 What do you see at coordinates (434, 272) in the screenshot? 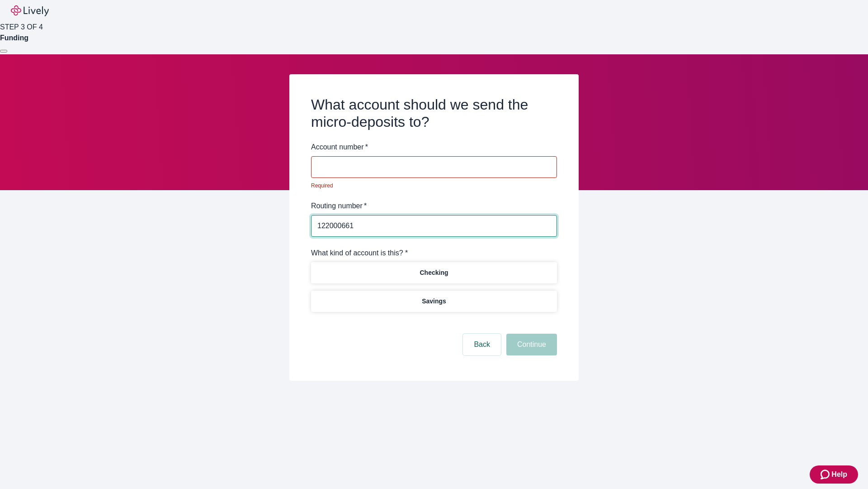
I see `button: Checking` at bounding box center [434, 272].